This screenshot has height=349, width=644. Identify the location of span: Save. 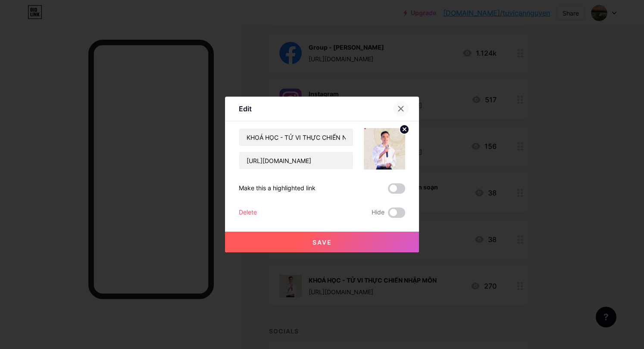
(322, 242).